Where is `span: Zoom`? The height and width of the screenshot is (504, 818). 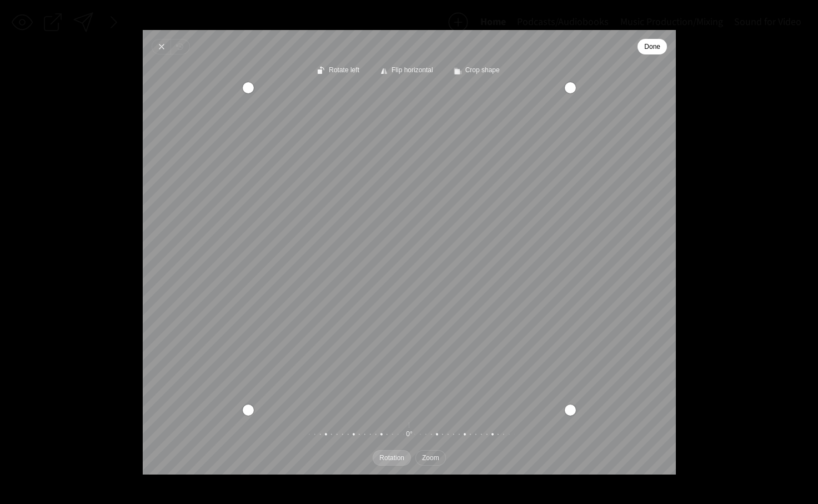 span: Zoom is located at coordinates (431, 458).